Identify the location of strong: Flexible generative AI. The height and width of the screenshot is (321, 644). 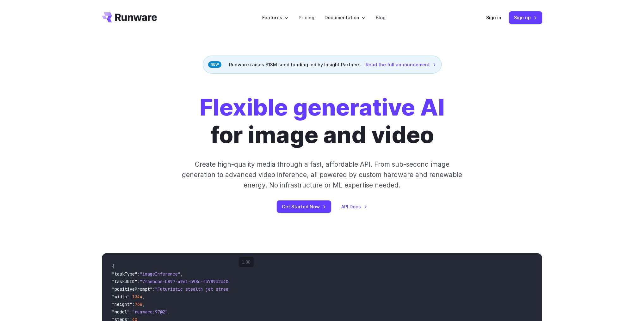
(322, 108).